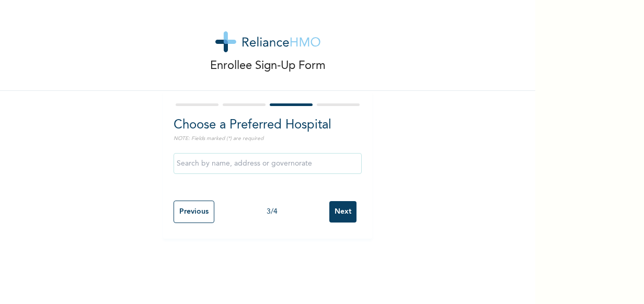  I want to click on p: Enrollee Sign-Up Form, so click(267, 66).